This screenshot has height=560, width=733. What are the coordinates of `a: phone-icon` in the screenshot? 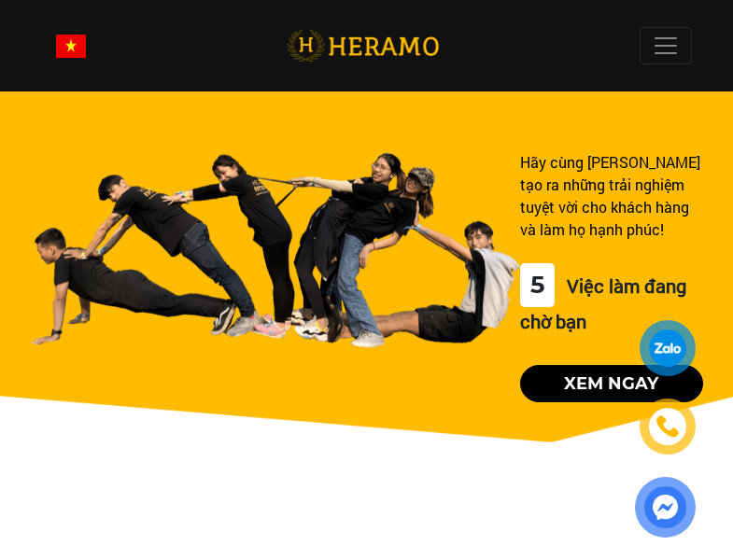 It's located at (667, 426).